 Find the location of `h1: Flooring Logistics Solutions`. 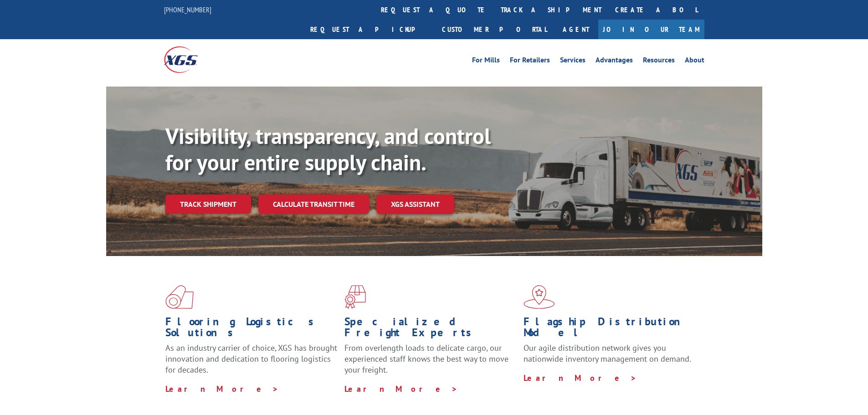

h1: Flooring Logistics Solutions is located at coordinates (251, 329).